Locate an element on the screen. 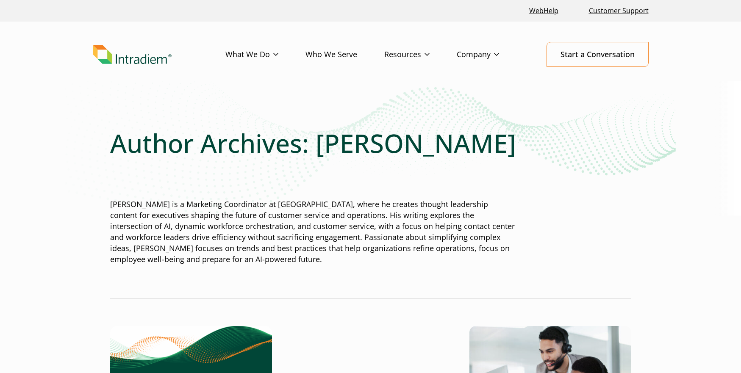  a: What We Do is located at coordinates (265, 55).